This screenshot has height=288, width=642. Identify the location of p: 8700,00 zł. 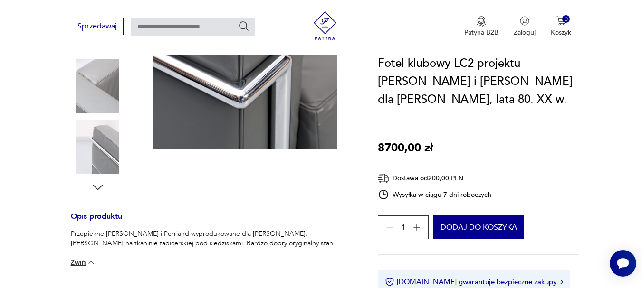
(405, 148).